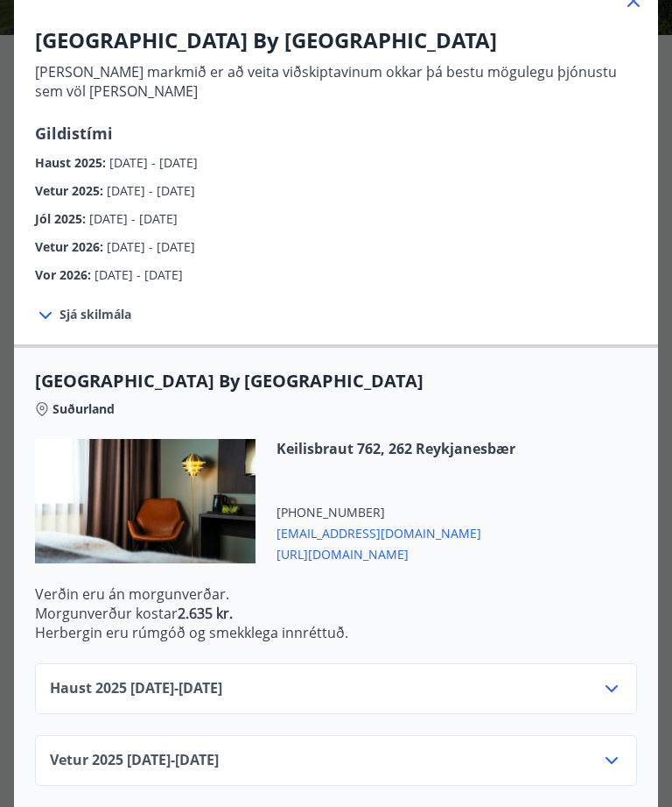  I want to click on span: Gildistími, so click(74, 134).